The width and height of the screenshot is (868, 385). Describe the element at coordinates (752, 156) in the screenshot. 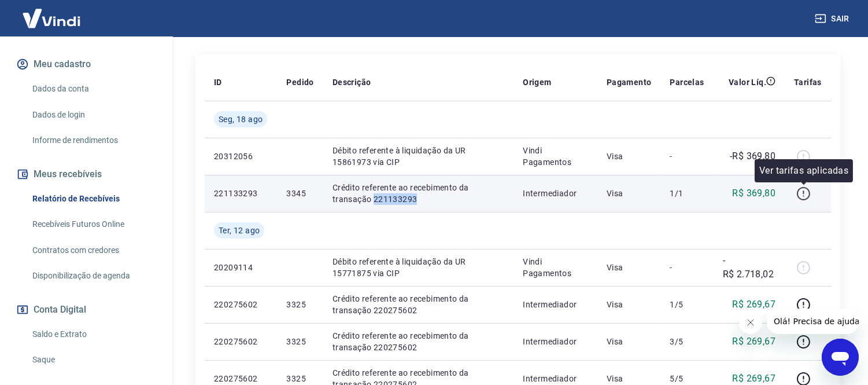

I see `p: -R$ 369,80` at that location.